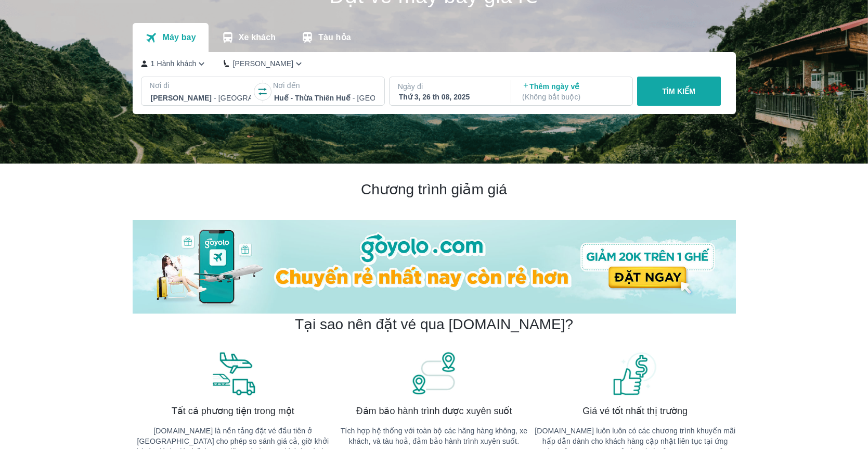 This screenshot has width=868, height=449. Describe the element at coordinates (679, 91) in the screenshot. I see `p: TÌM KIẾM` at that location.